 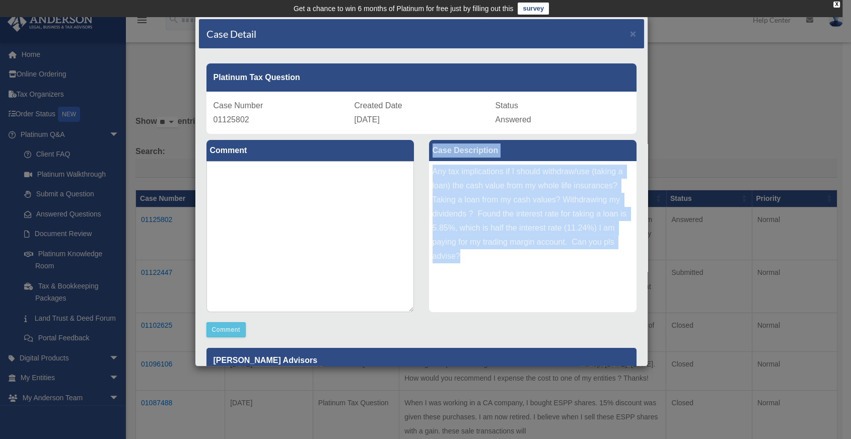 What do you see at coordinates (231, 34) in the screenshot?
I see `h4: Case Detail` at bounding box center [231, 34].